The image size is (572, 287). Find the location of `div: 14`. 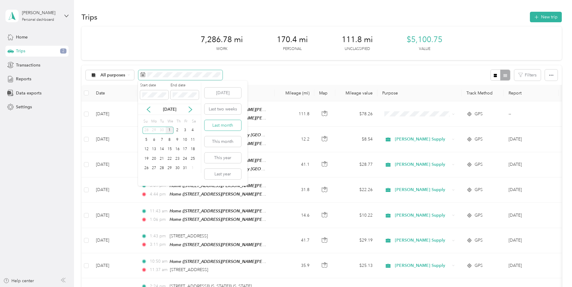

div: 14 is located at coordinates (162, 149).